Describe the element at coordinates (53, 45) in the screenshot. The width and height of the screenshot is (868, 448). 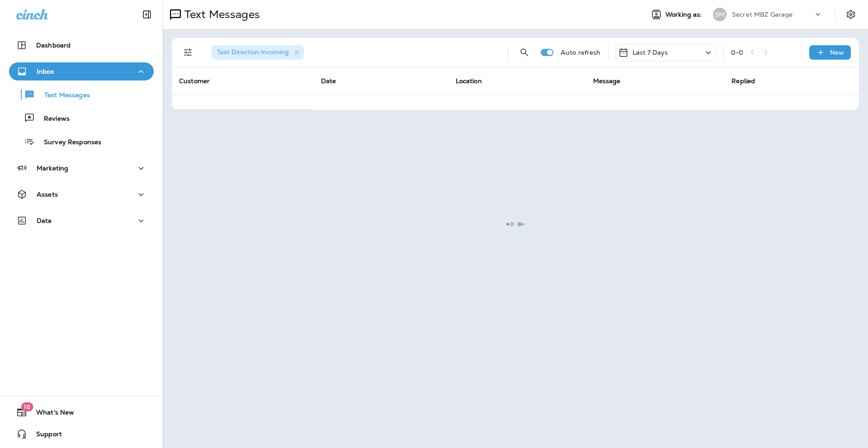
I see `p: Dashboard` at that location.